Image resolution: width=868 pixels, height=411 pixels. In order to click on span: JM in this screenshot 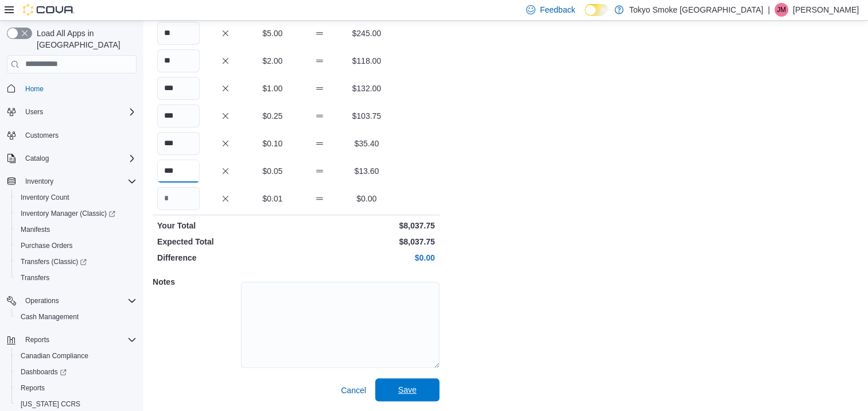, I will do `click(781, 10)`.